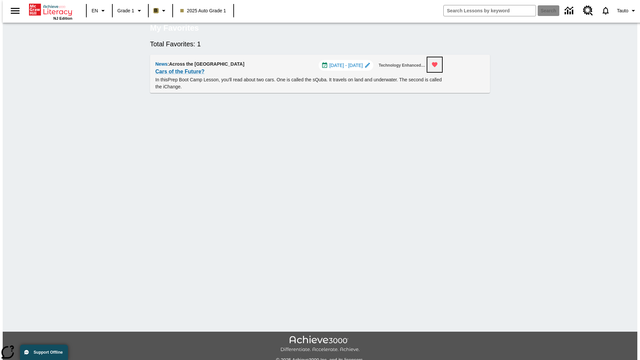 Image resolution: width=640 pixels, height=360 pixels. I want to click on span: Tauto, so click(623, 11).